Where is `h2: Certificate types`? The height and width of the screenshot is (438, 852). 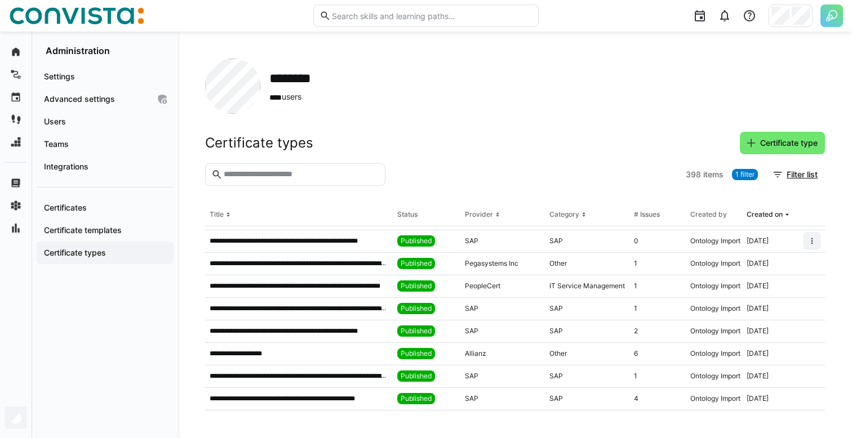
h2: Certificate types is located at coordinates (259, 143).